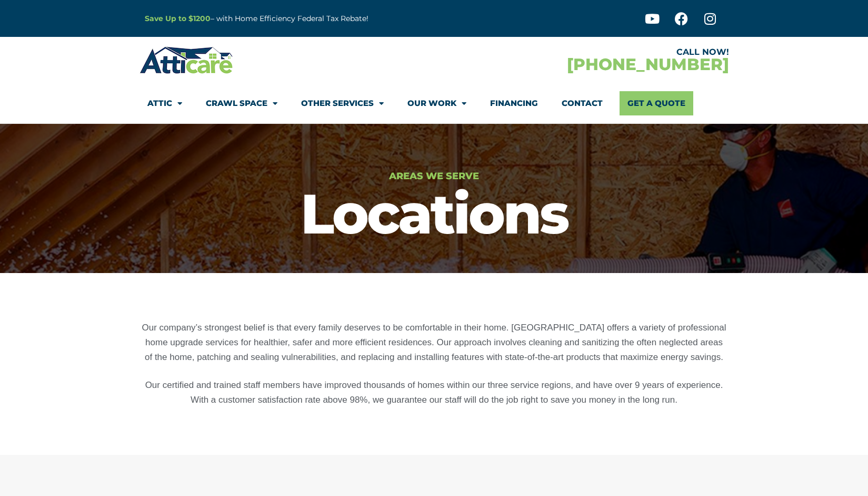 The height and width of the screenshot is (496, 868). What do you see at coordinates (434, 103) in the screenshot?
I see `nav: Menu` at bounding box center [434, 103].